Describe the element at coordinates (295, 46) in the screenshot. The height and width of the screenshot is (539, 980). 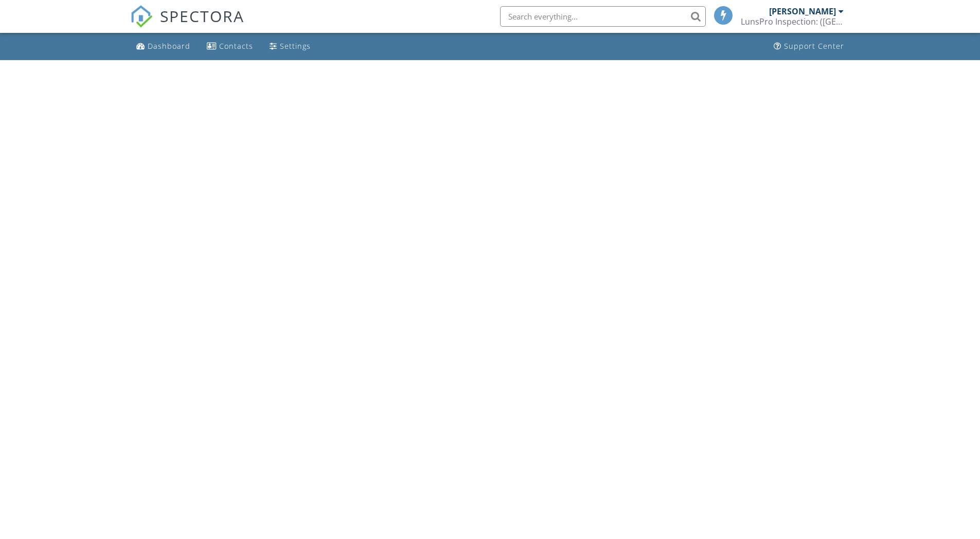
I see `div: Settings` at that location.